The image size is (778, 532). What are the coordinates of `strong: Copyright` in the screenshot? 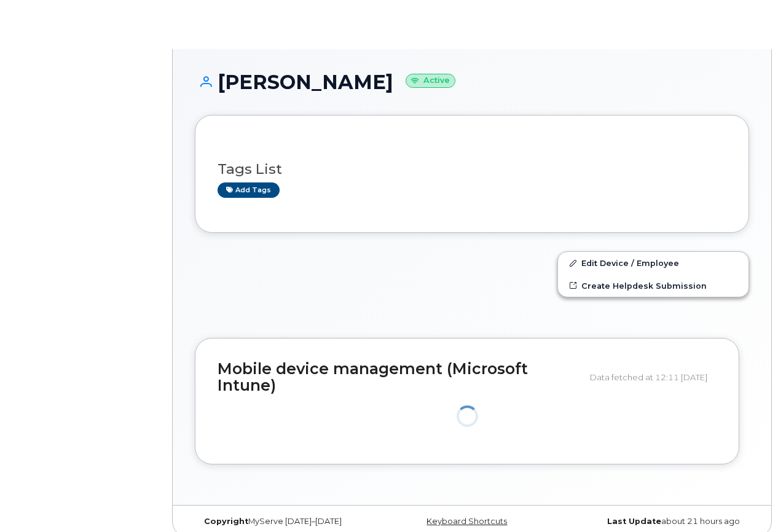 It's located at (226, 521).